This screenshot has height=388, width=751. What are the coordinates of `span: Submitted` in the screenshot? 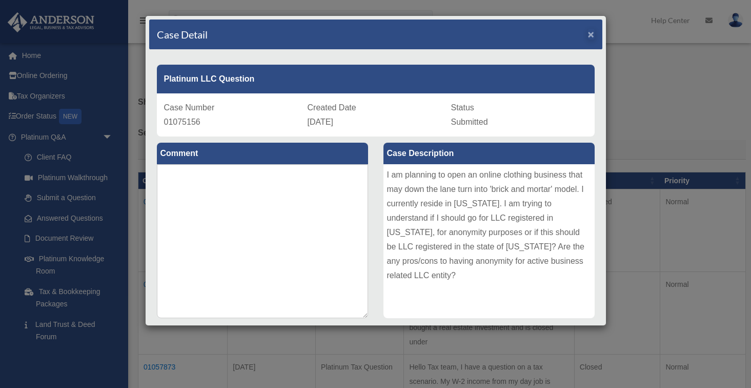 It's located at (470, 121).